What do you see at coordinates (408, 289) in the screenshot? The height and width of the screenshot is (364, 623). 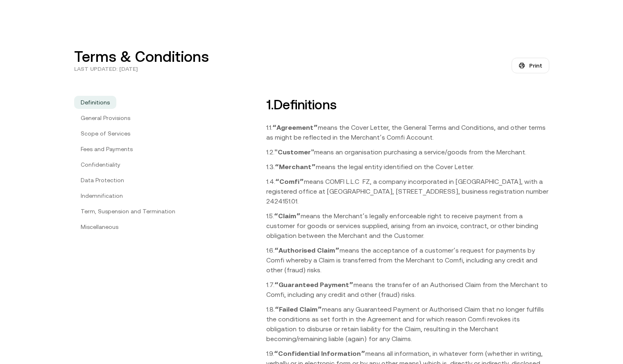 I see `p: 1.7. means the transfer of an Authorised Claim from the Merchant to Comfi, including any credit a...` at bounding box center [408, 289].